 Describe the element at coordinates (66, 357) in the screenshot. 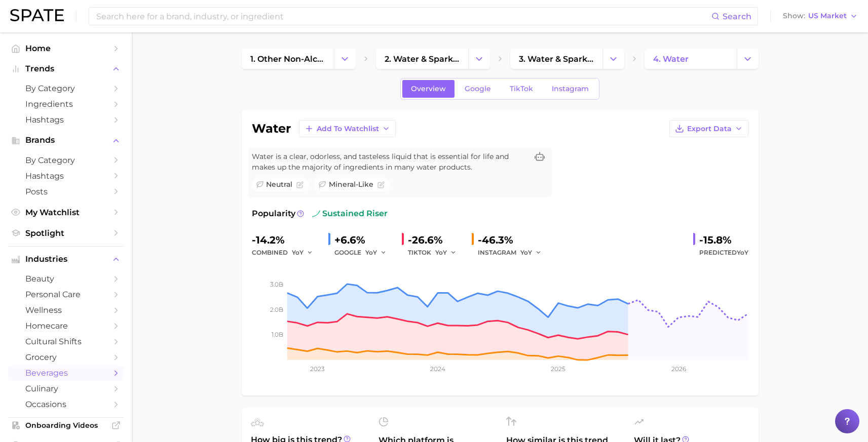

I see `a: grocery` at that location.